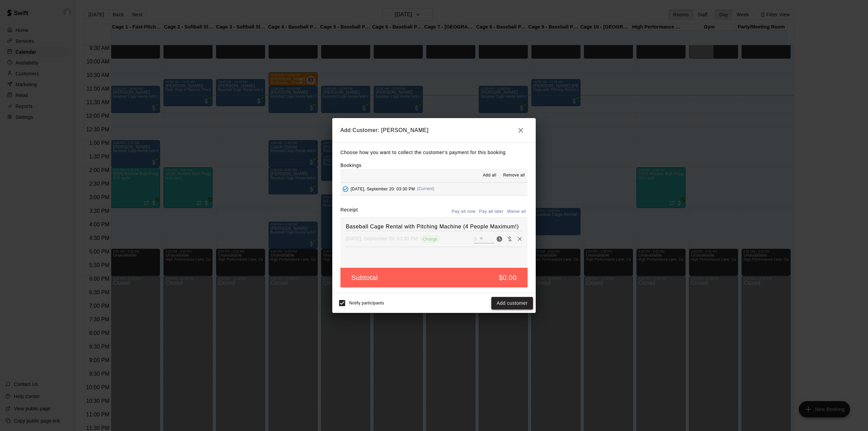 This screenshot has height=431, width=868. What do you see at coordinates (349, 212) in the screenshot?
I see `label: Receipt` at bounding box center [349, 212].